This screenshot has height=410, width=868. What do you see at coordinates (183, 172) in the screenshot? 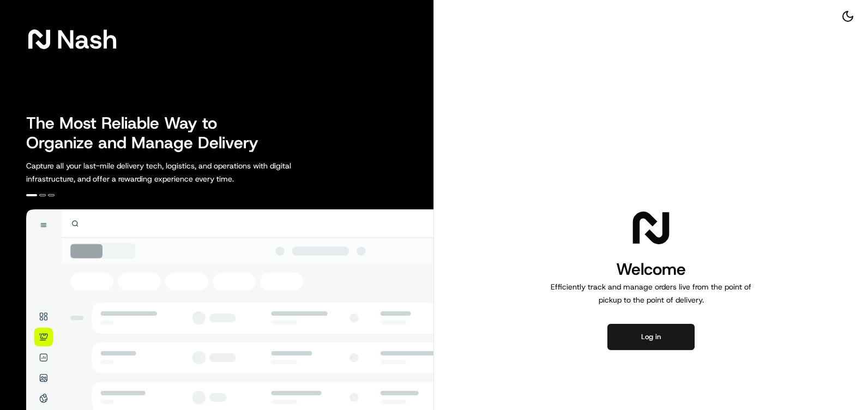
I see `p: Capture all your last-mile delivery tech, logistics, and operations with digital infrastructure, ...` at bounding box center [183, 172].